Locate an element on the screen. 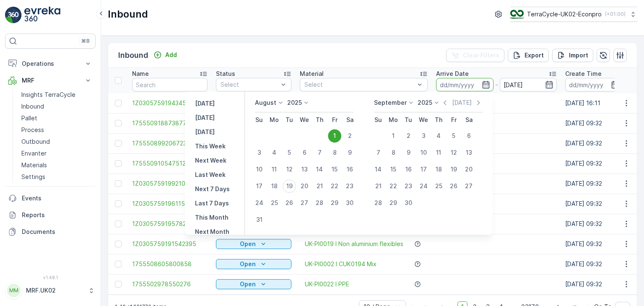 The width and height of the screenshot is (644, 306). a: 1755509105475127 is located at coordinates (170, 164).